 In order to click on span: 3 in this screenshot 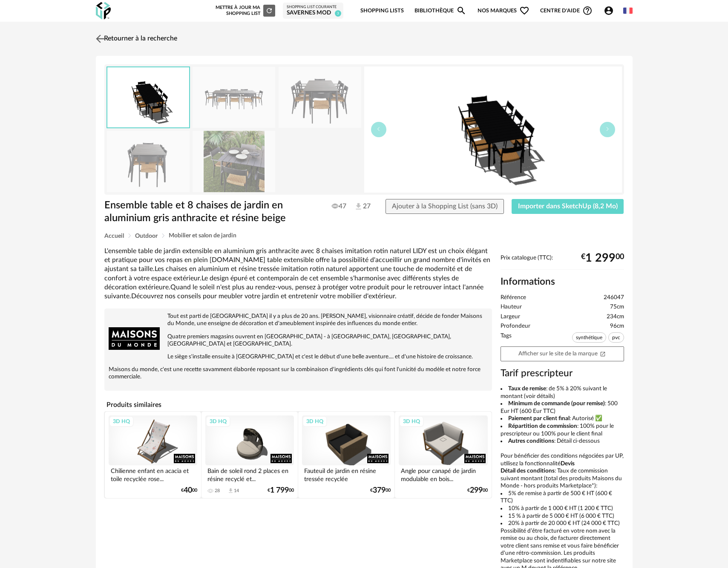, I will do `click(338, 13)`.